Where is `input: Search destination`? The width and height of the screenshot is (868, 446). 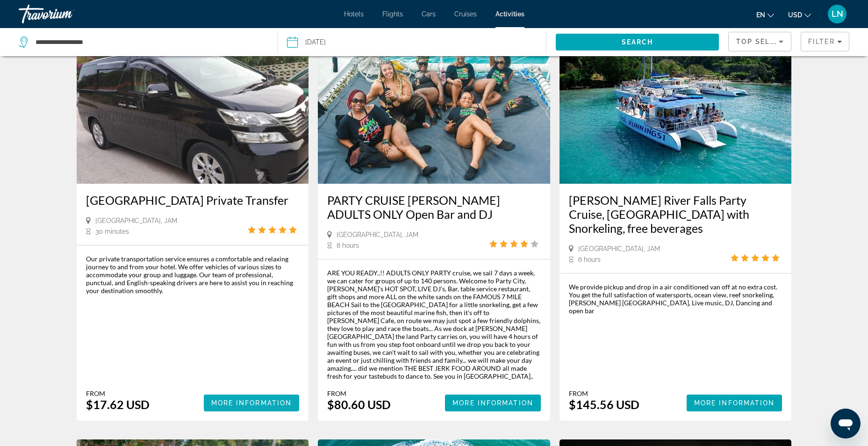
input: Search destination is located at coordinates (148, 42).